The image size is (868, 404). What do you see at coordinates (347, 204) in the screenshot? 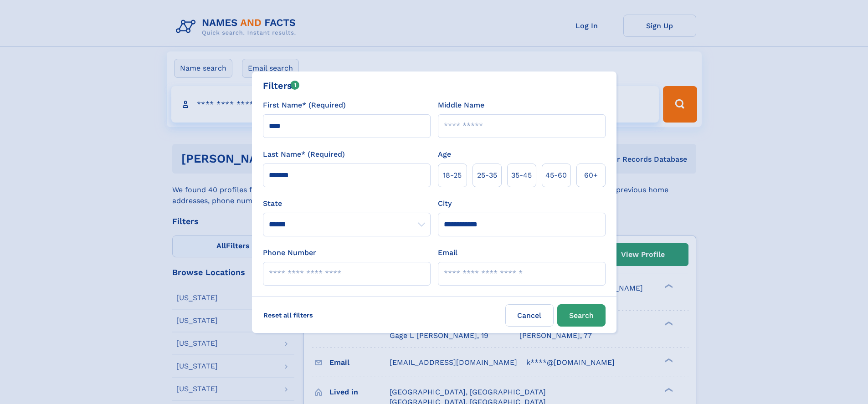
I see `label: State` at bounding box center [347, 204].